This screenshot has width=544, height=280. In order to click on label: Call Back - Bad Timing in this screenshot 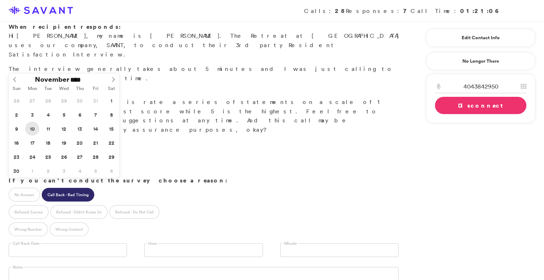, I will do `click(68, 195)`.